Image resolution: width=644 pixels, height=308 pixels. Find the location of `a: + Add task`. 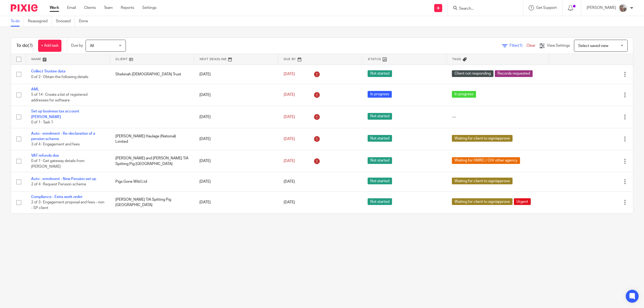

a: + Add task is located at coordinates (50, 45).